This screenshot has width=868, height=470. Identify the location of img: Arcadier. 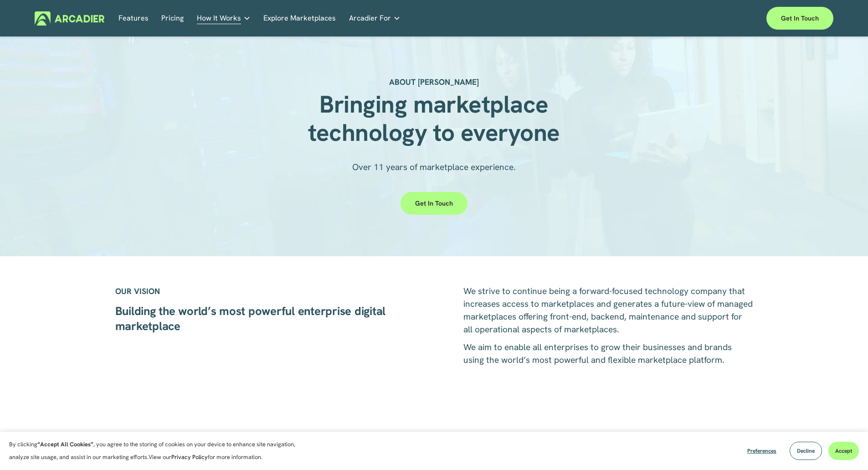
(69, 19).